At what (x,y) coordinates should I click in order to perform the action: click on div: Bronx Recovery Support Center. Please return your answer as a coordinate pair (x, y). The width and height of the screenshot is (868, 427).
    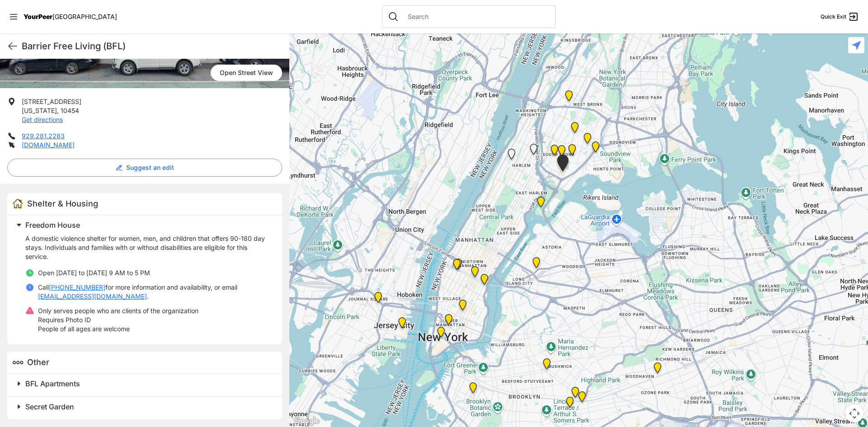
    Looking at the image, I should click on (569, 98).